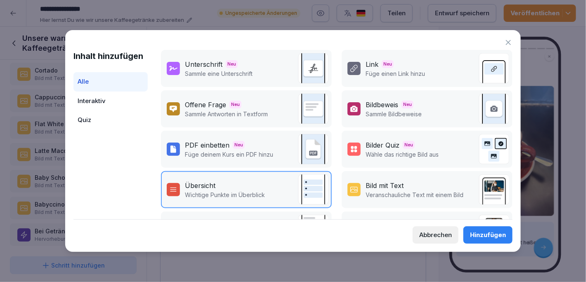 This screenshot has height=282, width=586. I want to click on div: Offene Frage, so click(205, 105).